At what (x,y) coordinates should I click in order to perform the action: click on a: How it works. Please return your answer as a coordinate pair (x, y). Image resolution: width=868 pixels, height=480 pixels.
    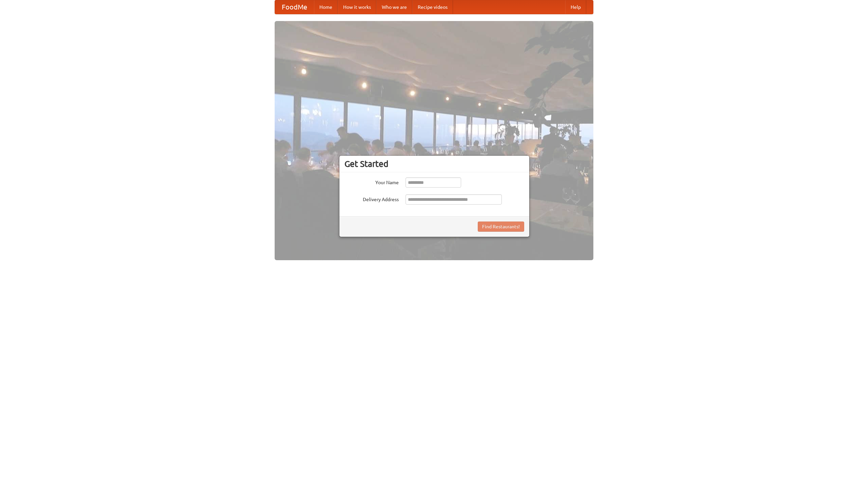
    Looking at the image, I should click on (357, 7).